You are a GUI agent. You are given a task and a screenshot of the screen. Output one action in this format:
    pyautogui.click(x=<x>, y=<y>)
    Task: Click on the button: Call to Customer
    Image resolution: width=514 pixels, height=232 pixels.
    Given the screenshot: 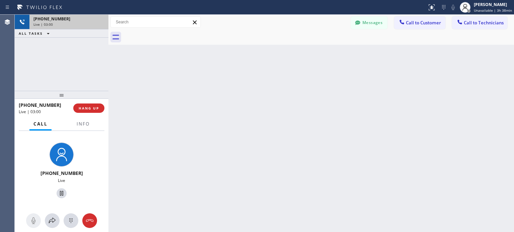 What is the action you would take?
    pyautogui.click(x=419, y=23)
    